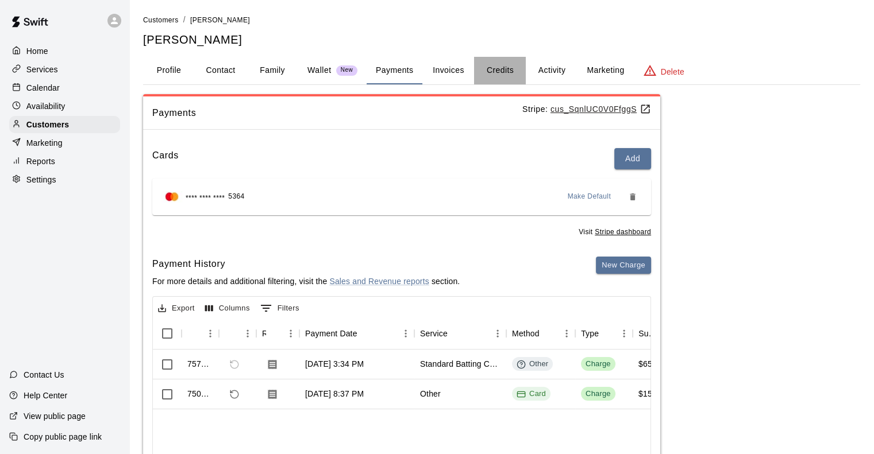  What do you see at coordinates (589, 197) in the screenshot?
I see `span: Make Default` at bounding box center [589, 197].